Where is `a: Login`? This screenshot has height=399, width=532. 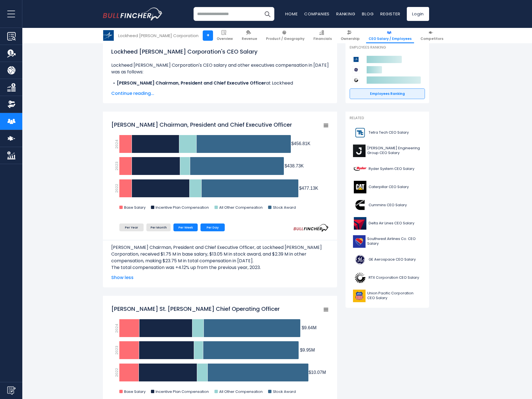 a: Login is located at coordinates (418, 14).